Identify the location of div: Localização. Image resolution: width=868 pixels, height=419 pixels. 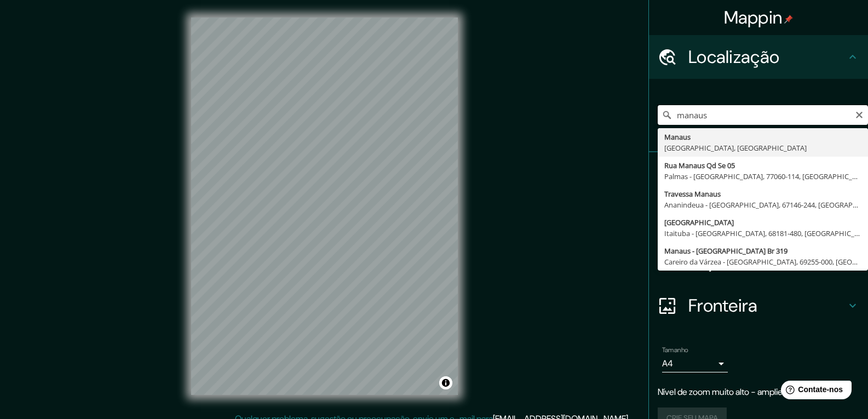
(758, 57).